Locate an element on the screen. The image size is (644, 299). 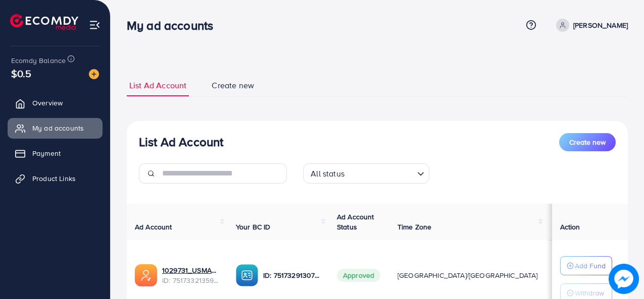
div: Search for option is located at coordinates (366, 174).